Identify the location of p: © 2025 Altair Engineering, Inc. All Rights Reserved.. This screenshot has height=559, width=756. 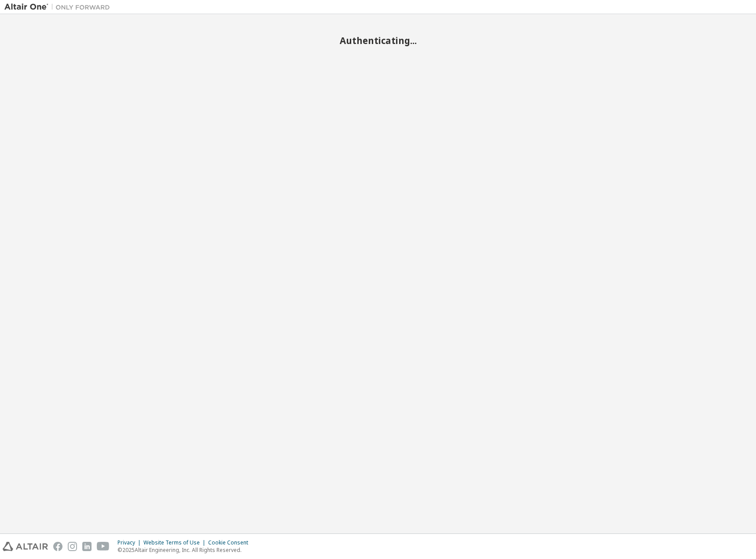
(186, 549).